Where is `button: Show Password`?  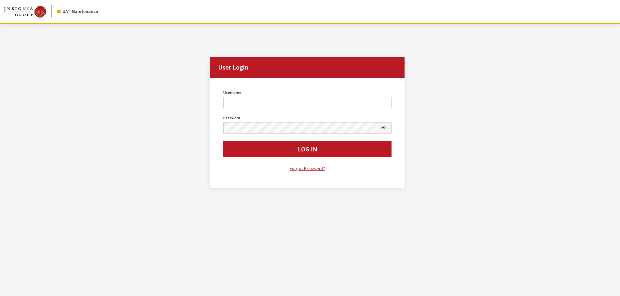
button: Show Password is located at coordinates (383, 128).